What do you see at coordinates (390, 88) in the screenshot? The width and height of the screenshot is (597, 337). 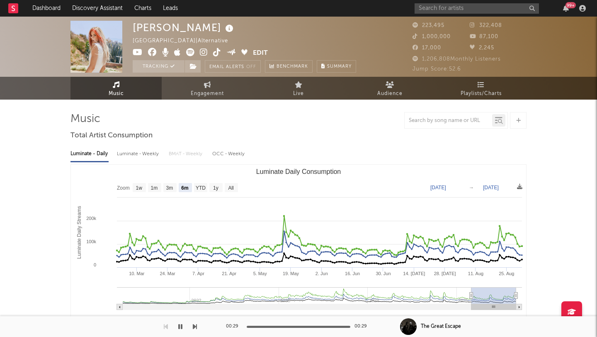 I see `a: Audience` at bounding box center [390, 88].